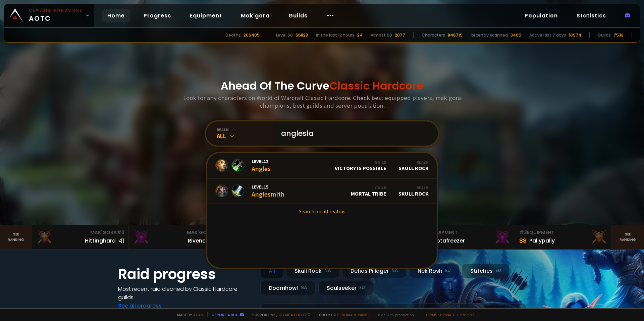 This screenshot has width=644, height=321. I want to click on a: Progress, so click(157, 15).